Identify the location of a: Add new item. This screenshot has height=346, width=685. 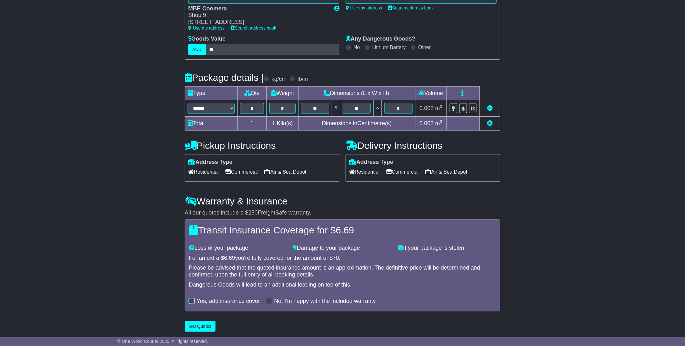
(490, 123).